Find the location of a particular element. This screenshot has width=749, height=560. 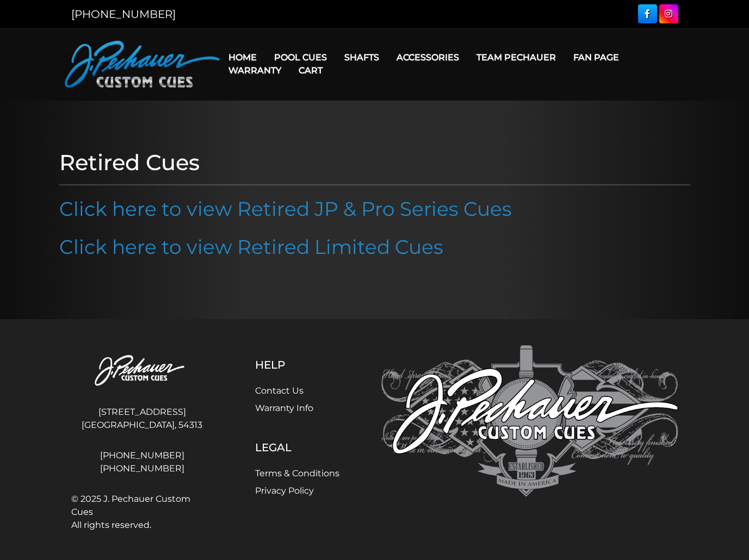

h5: Help is located at coordinates (297, 365).